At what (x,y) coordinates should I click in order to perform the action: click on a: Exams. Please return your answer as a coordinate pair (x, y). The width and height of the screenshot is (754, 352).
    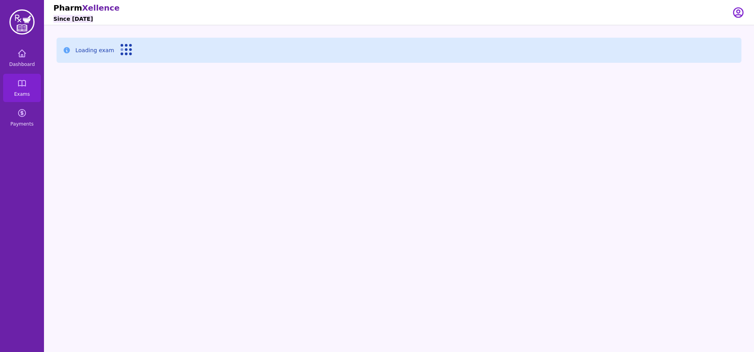
    Looking at the image, I should click on (22, 88).